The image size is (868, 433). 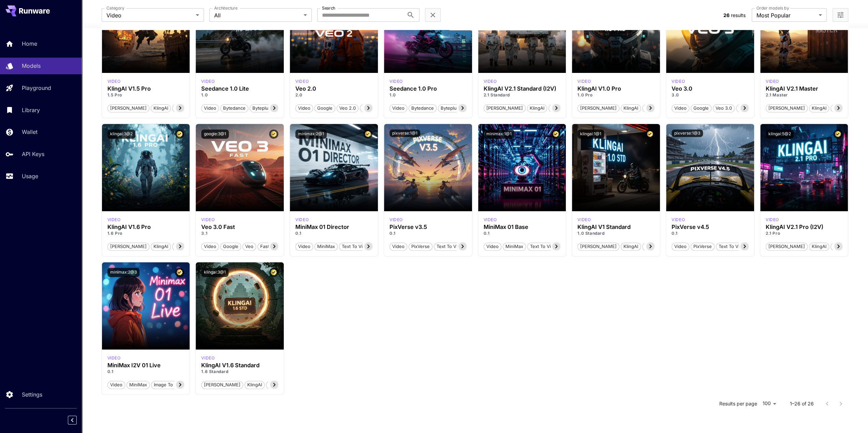 I want to click on h3: PixVerse v3.5, so click(x=428, y=227).